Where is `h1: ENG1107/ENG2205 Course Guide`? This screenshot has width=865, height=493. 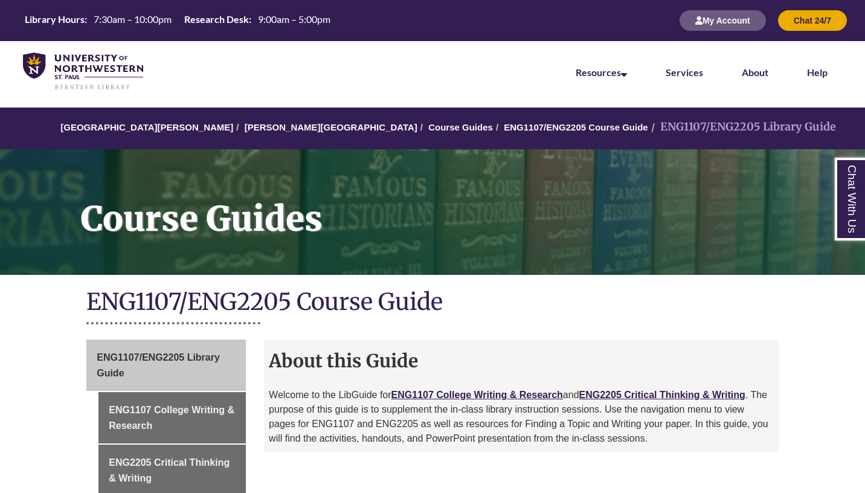
h1: ENG1107/ENG2205 Course Guide is located at coordinates (433, 303).